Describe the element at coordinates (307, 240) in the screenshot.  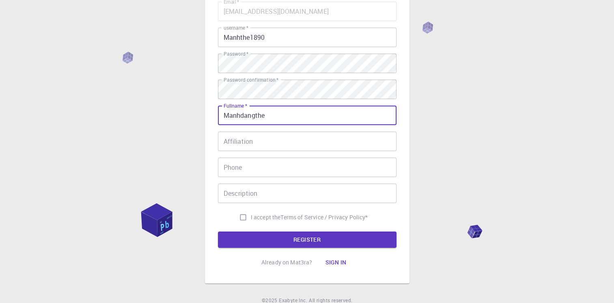
I see `button: REGISTER` at that location.